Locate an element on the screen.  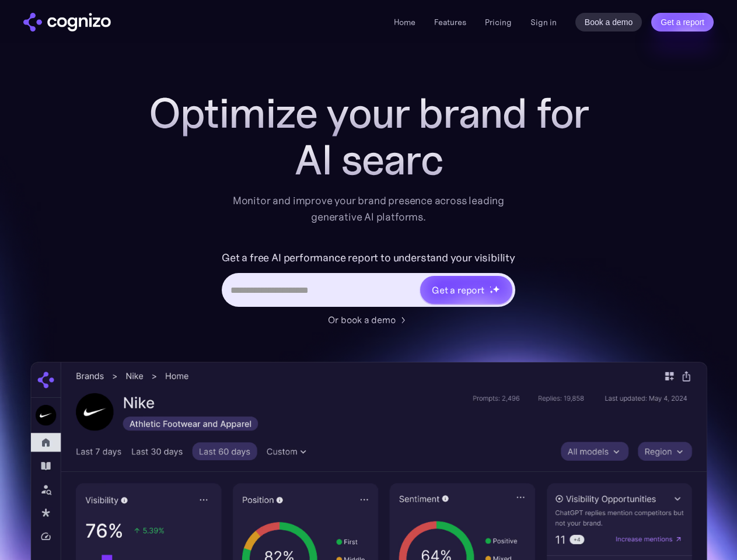
a: Home is located at coordinates (405, 22).